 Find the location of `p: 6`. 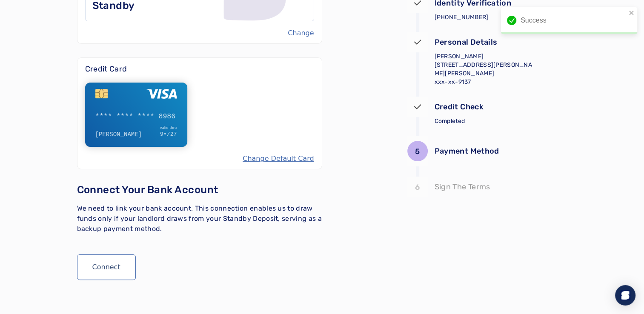

p: 6 is located at coordinates (418, 187).